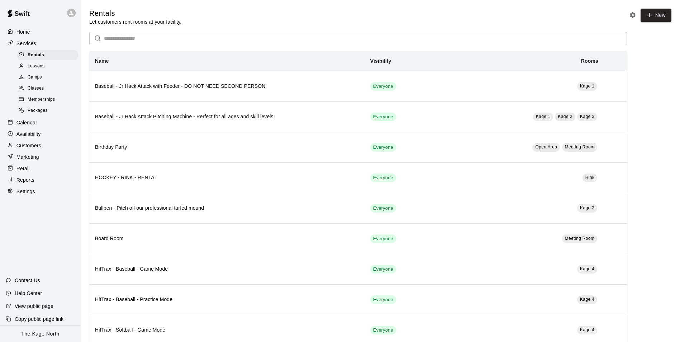 This screenshot has height=342, width=680. I want to click on p: Marketing, so click(28, 157).